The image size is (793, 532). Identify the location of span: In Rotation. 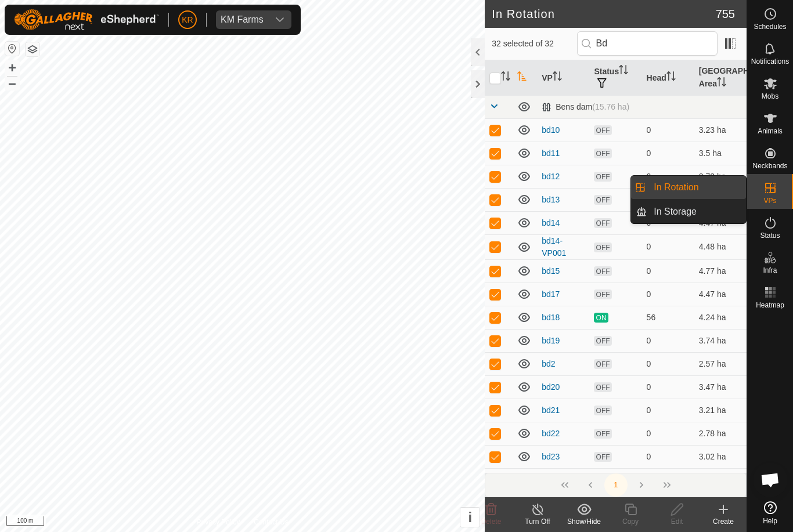
(676, 187).